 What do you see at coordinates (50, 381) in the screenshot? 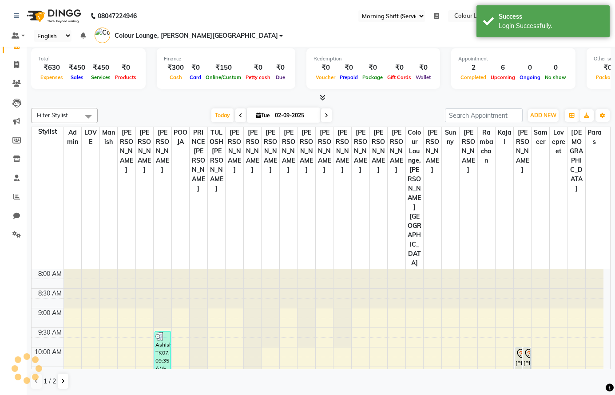
I see `span: 1 / 2` at bounding box center [50, 381].